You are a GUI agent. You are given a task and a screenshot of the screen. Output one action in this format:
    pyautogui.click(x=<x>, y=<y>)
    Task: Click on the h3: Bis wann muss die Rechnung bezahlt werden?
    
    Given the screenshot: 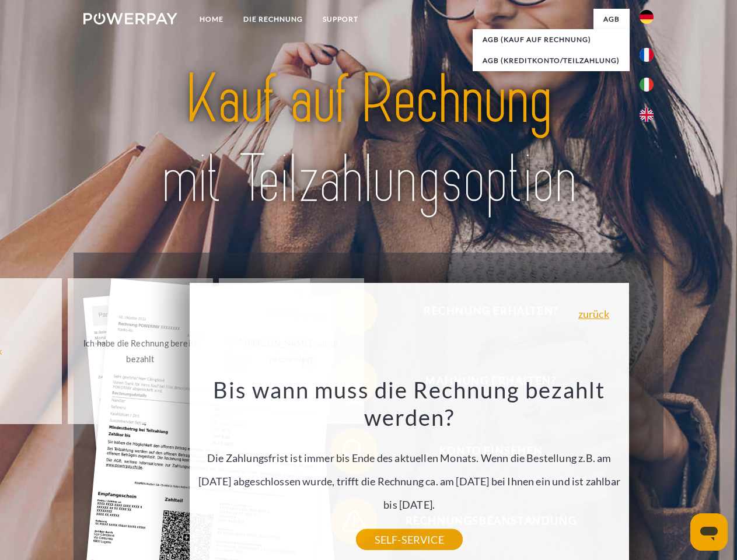 What is the action you would take?
    pyautogui.click(x=409, y=404)
    